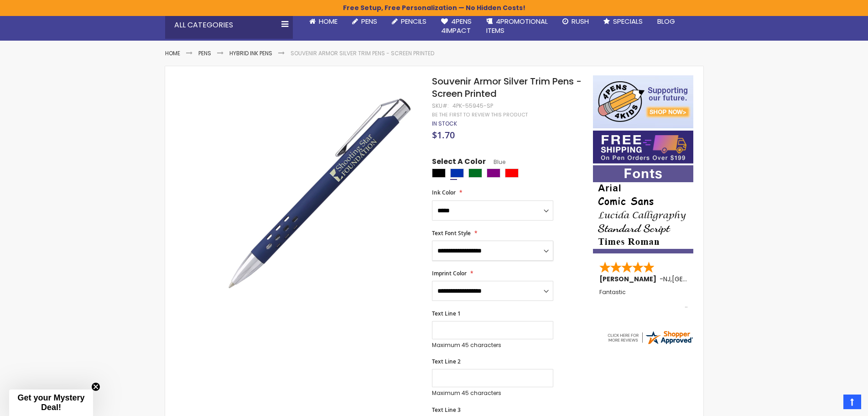  Describe the element at coordinates (459, 163) in the screenshot. I see `span: Select A Color` at that location.